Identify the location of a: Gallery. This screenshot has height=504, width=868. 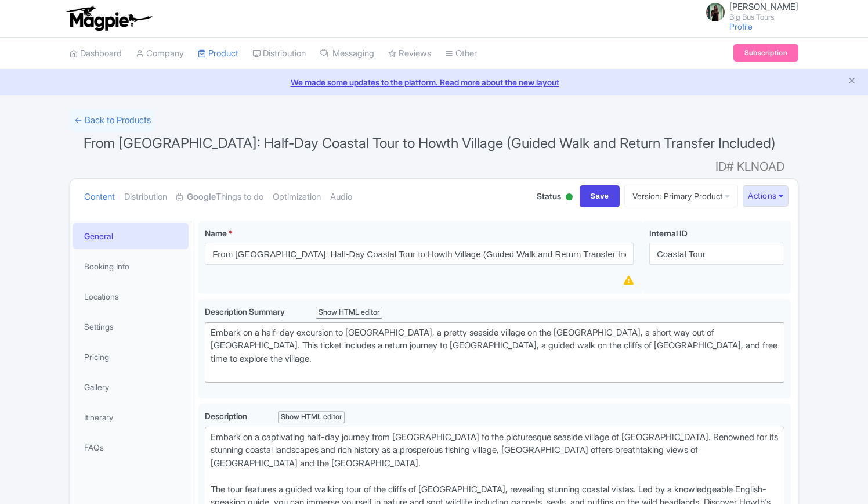
(131, 387).